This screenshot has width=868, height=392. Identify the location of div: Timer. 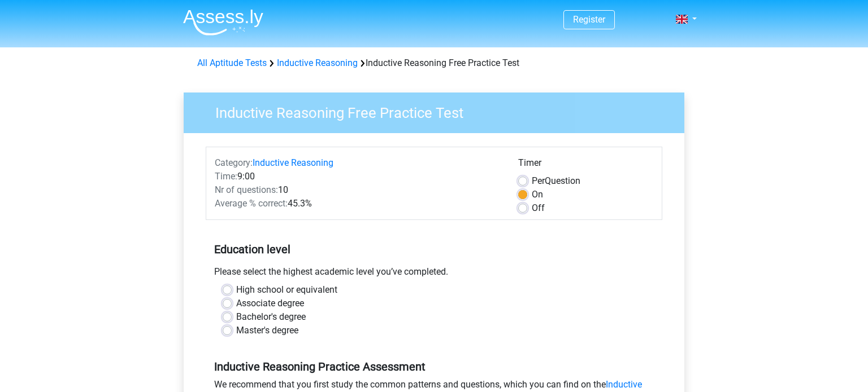
(586, 166).